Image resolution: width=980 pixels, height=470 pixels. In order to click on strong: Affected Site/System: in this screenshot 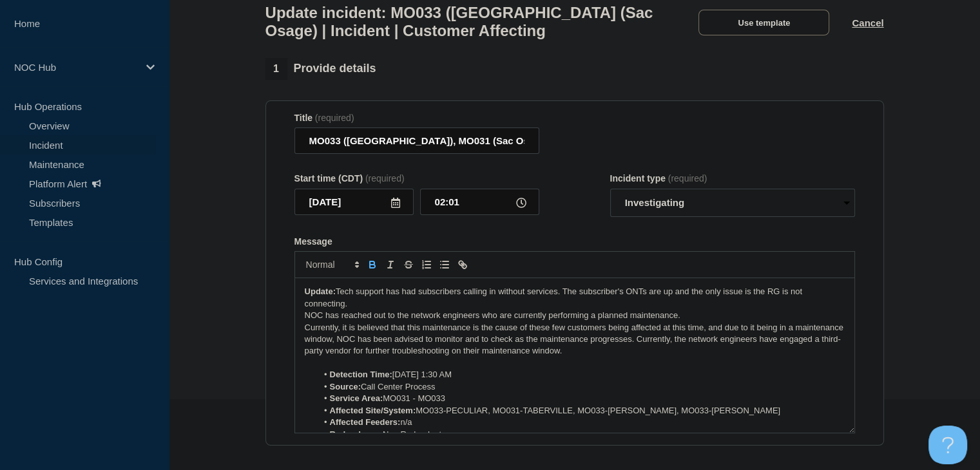, I will do `click(373, 410)`.